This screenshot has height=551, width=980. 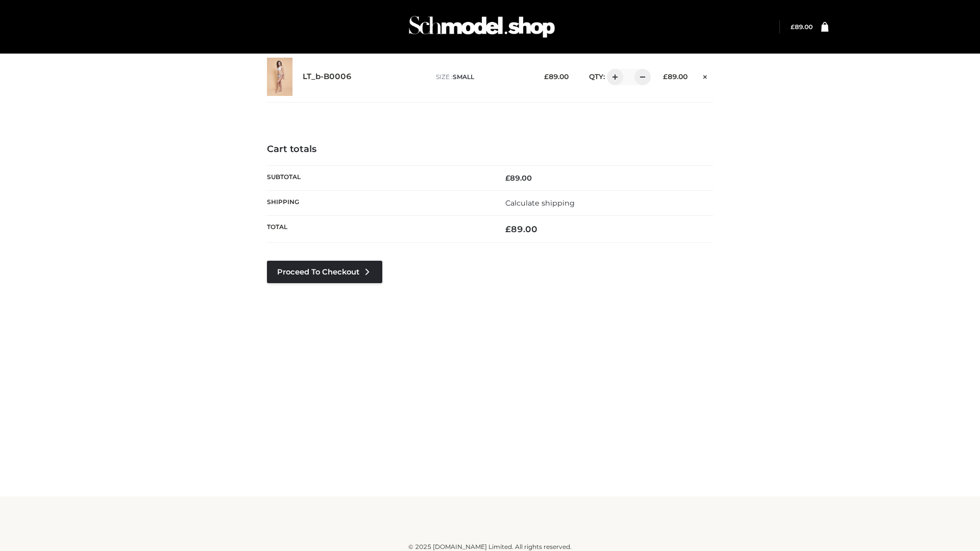 What do you see at coordinates (463, 76) in the screenshot?
I see `span: SMALL` at bounding box center [463, 76].